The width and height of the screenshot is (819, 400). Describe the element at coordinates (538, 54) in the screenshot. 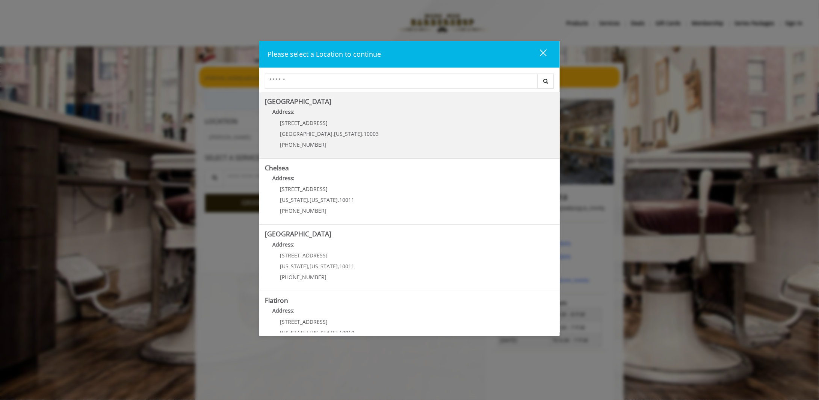

I see `button: close dialog` at that location.